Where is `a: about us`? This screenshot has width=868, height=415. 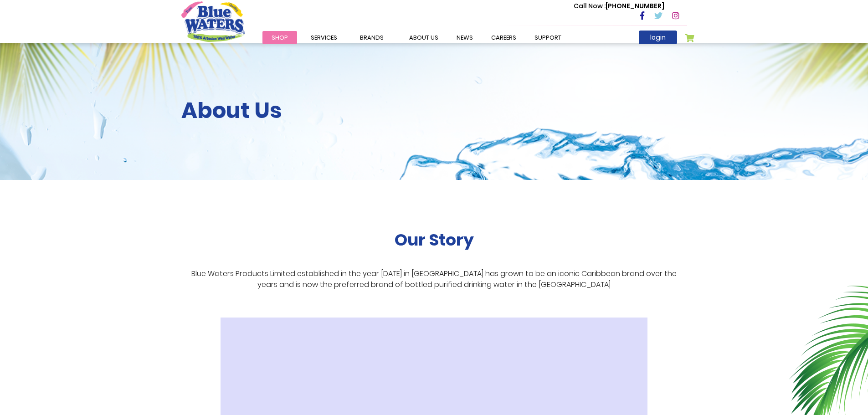 a: about us is located at coordinates (424, 37).